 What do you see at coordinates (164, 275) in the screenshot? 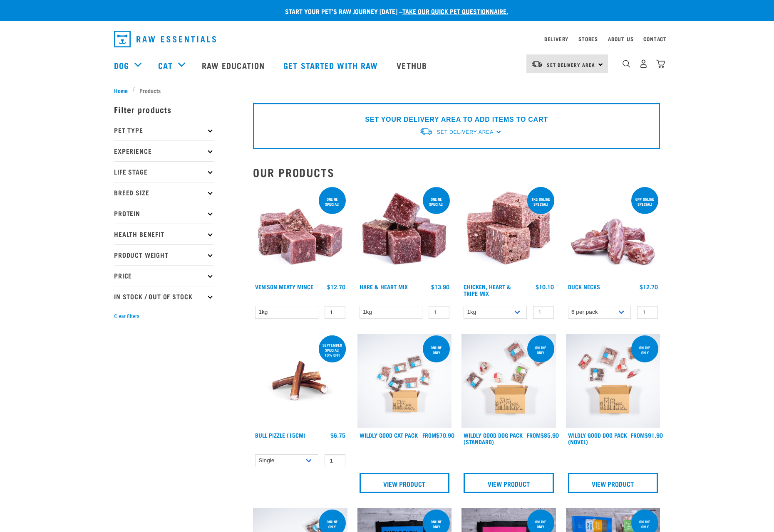
I see `p: Price` at bounding box center [164, 275].